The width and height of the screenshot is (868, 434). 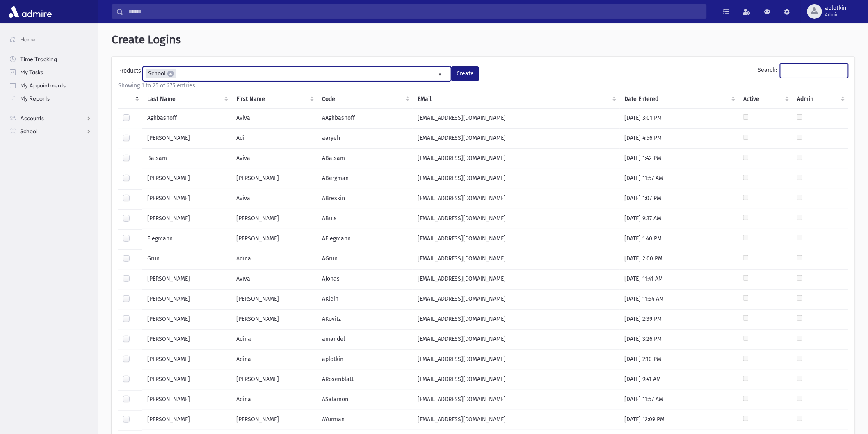 What do you see at coordinates (274, 139) in the screenshot?
I see `td: Adi` at bounding box center [274, 139].